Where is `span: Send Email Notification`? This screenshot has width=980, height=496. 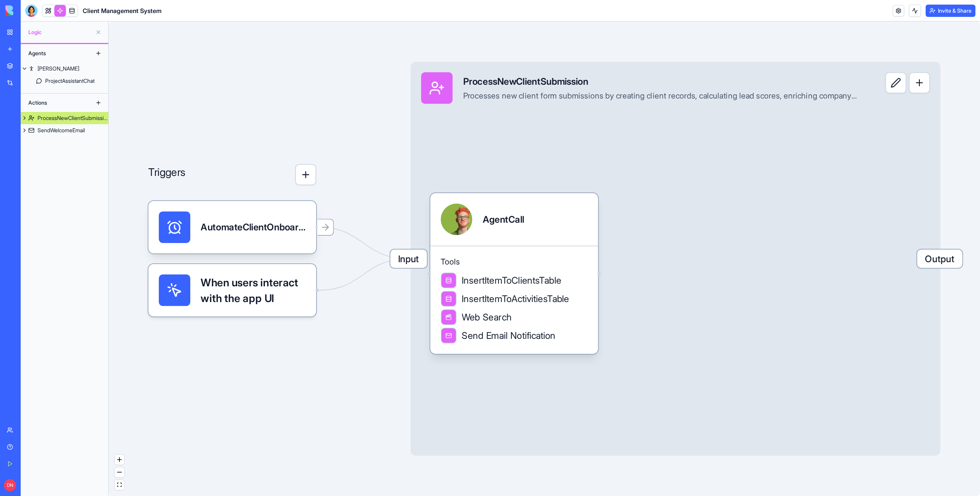 span: Send Email Notification is located at coordinates (509, 335).